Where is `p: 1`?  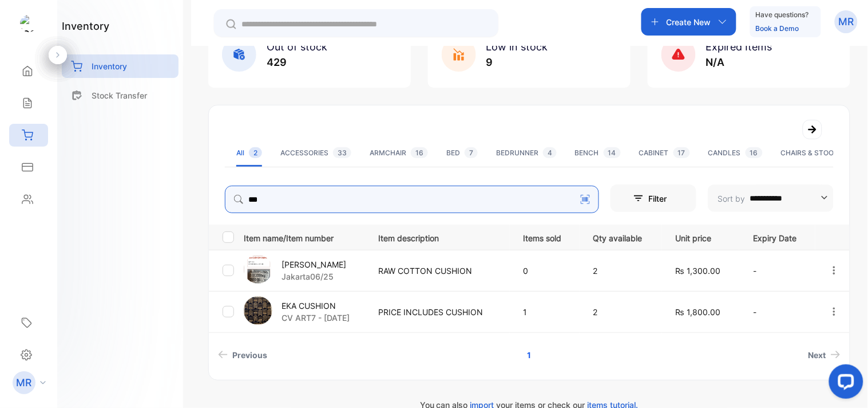
p: 1 is located at coordinates (547, 312).